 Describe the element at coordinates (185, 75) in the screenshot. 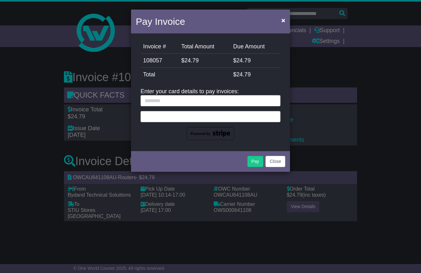

I see `td: Total` at that location.